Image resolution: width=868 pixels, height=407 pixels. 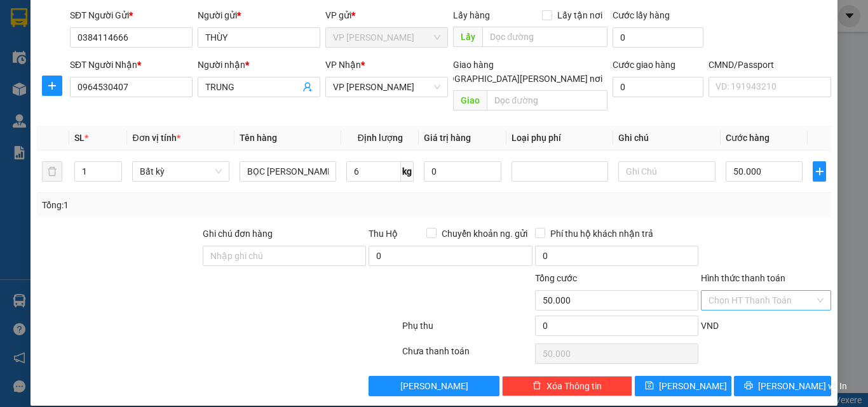 What do you see at coordinates (380, 138) in the screenshot?
I see `span: Định lượng` at bounding box center [380, 138].